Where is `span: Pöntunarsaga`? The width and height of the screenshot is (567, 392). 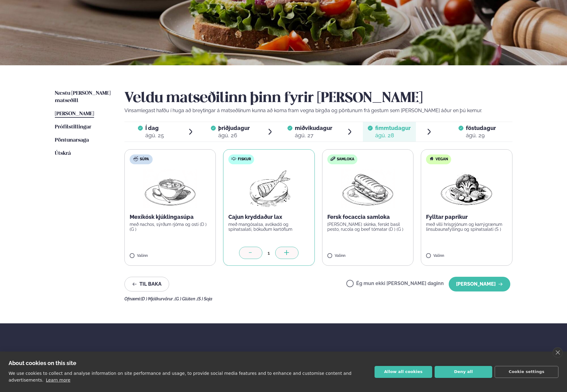 span: Pöntunarsaga is located at coordinates (71, 140).